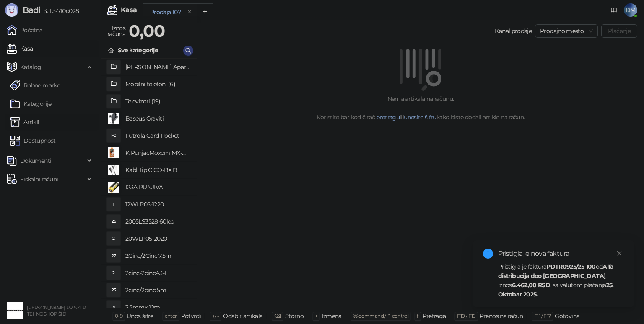 Image resolution: width=644 pixels, height=324 pixels. Describe the element at coordinates (191, 316) in the screenshot. I see `div: Potvrdi` at that location.